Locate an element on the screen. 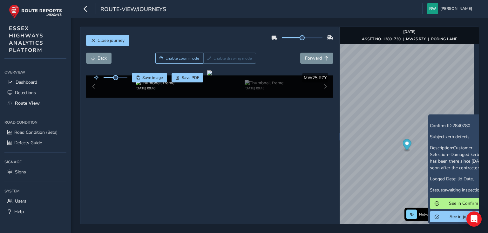  button: PDF is located at coordinates (187, 78).